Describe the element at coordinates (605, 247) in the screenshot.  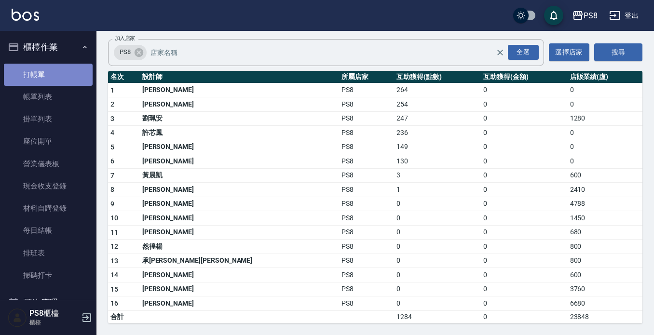
I see `td: 800` at that location.